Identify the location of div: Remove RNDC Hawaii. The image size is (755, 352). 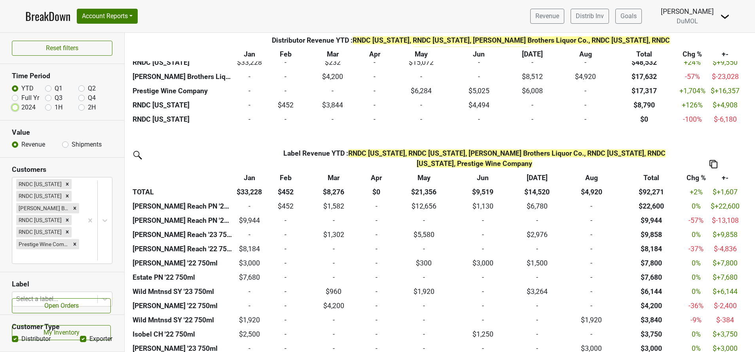
(67, 184).